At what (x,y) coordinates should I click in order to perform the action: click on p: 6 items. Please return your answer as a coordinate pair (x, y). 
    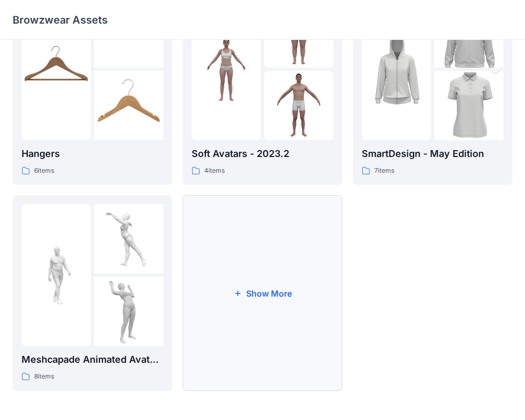
    Looking at the image, I should click on (44, 171).